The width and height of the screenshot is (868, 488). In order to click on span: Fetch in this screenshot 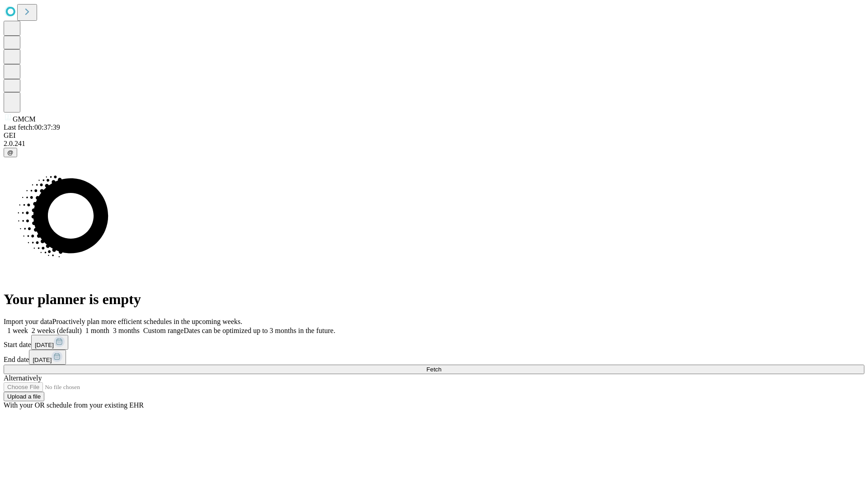, I will do `click(434, 370)`.